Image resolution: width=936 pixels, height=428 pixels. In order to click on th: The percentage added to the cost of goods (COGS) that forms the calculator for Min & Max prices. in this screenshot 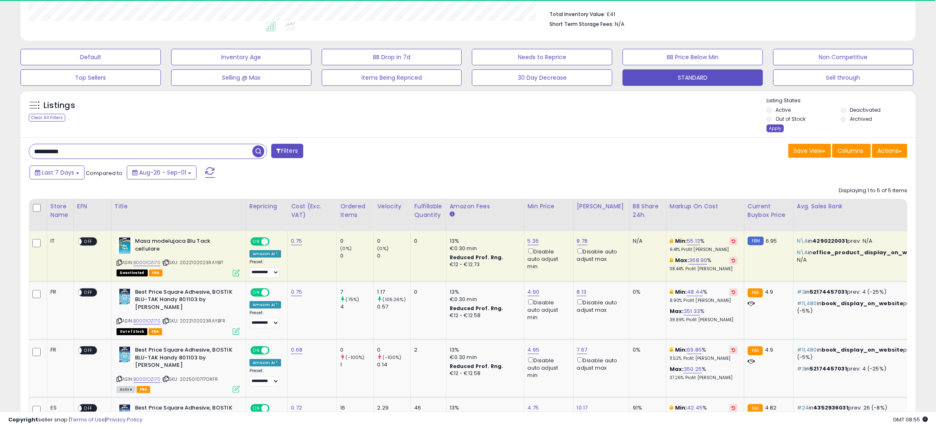, I will do `click(705, 215)`.